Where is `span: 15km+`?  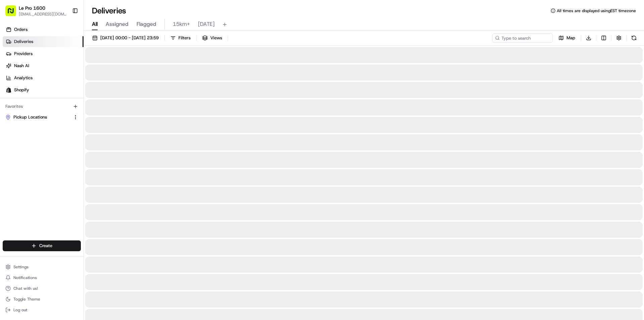 span: 15km+ is located at coordinates (181, 24).